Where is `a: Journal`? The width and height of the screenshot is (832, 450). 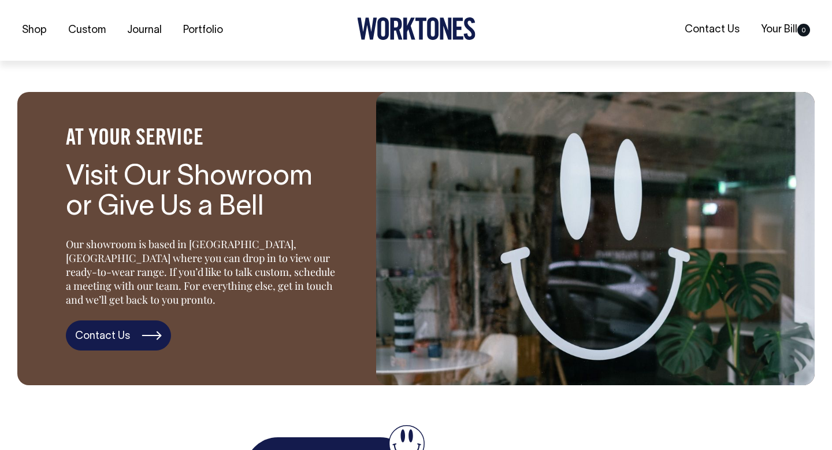
a: Journal is located at coordinates (144, 30).